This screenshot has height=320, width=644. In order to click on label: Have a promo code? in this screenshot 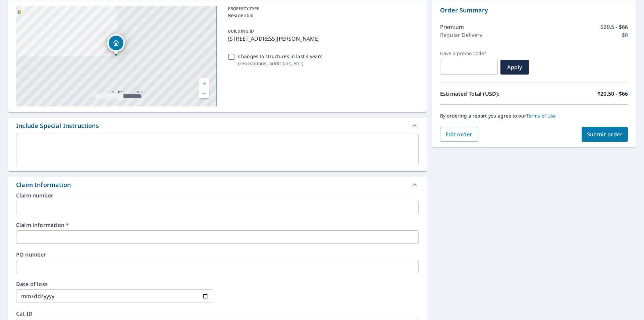, I will do `click(469, 53)`.